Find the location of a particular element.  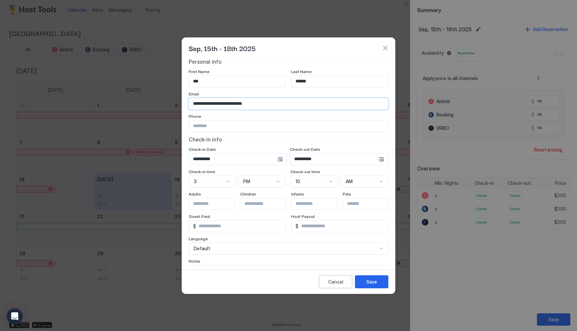

button: Cancel is located at coordinates (335, 282).